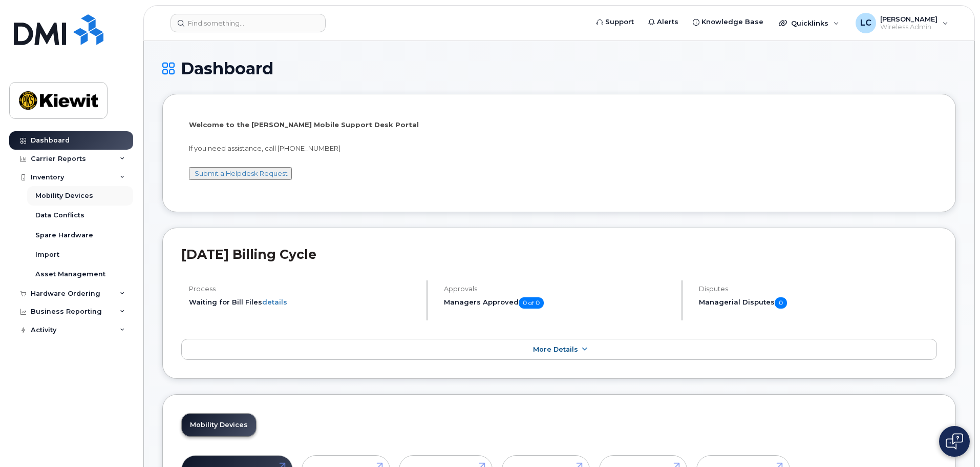 Image resolution: width=980 pixels, height=467 pixels. I want to click on a: Mobility Devices, so click(219, 425).